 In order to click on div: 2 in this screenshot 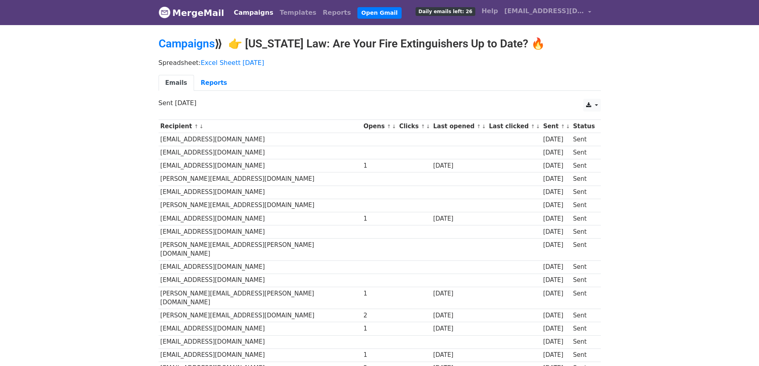, I will do `click(380, 316)`.